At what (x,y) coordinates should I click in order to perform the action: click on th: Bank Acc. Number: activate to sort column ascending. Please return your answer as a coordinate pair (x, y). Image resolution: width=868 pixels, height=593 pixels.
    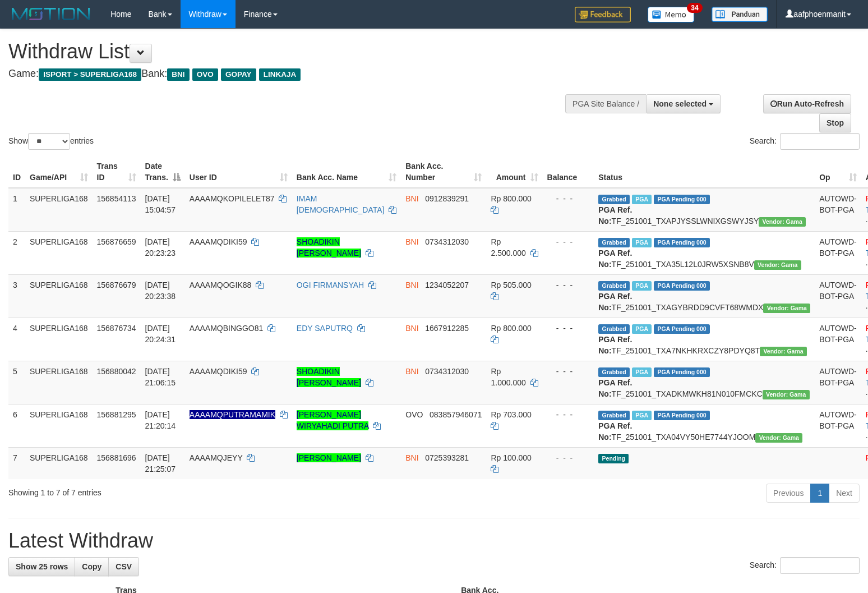
    Looking at the image, I should click on (443, 171).